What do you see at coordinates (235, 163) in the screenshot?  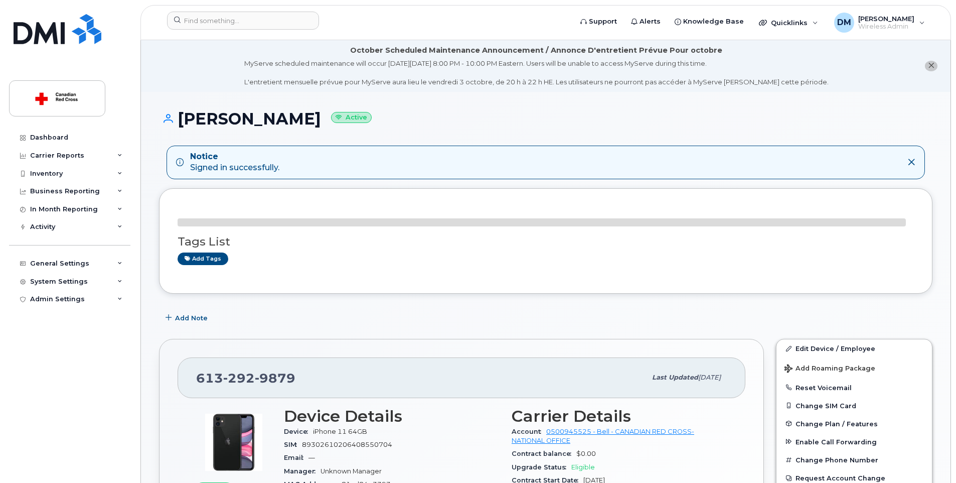 I see `div: Signed in successfully.` at bounding box center [235, 163].